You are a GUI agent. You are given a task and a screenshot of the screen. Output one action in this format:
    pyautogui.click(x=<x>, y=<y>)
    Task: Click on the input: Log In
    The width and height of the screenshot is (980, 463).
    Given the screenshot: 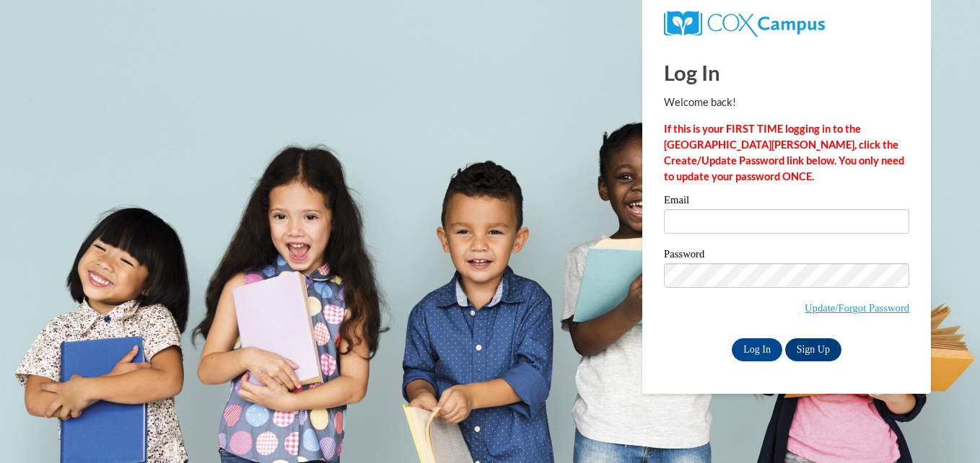 What is the action you would take?
    pyautogui.click(x=757, y=350)
    